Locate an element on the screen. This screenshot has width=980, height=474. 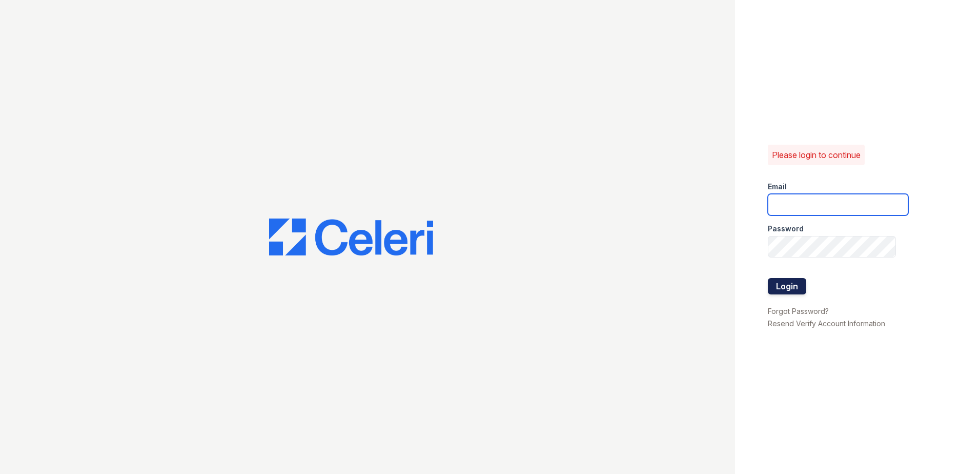
a: Resend Verify Account Information is located at coordinates (827, 323).